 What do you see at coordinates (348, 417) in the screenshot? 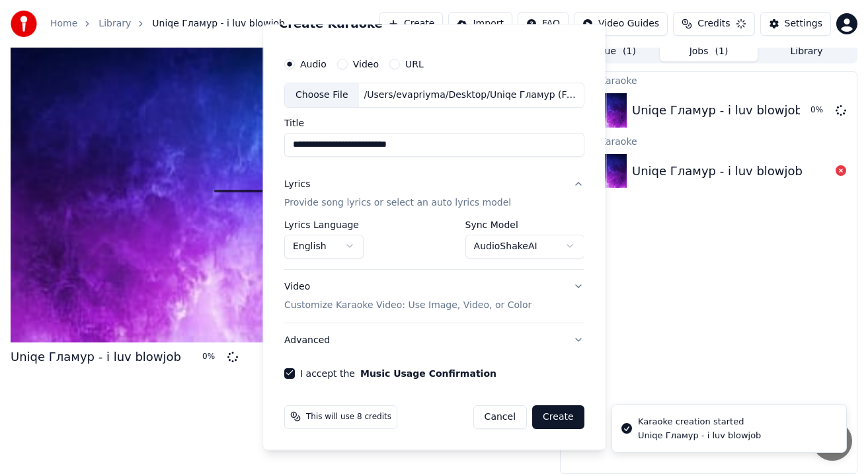
I see `span: This will use 8 credits` at bounding box center [348, 417].